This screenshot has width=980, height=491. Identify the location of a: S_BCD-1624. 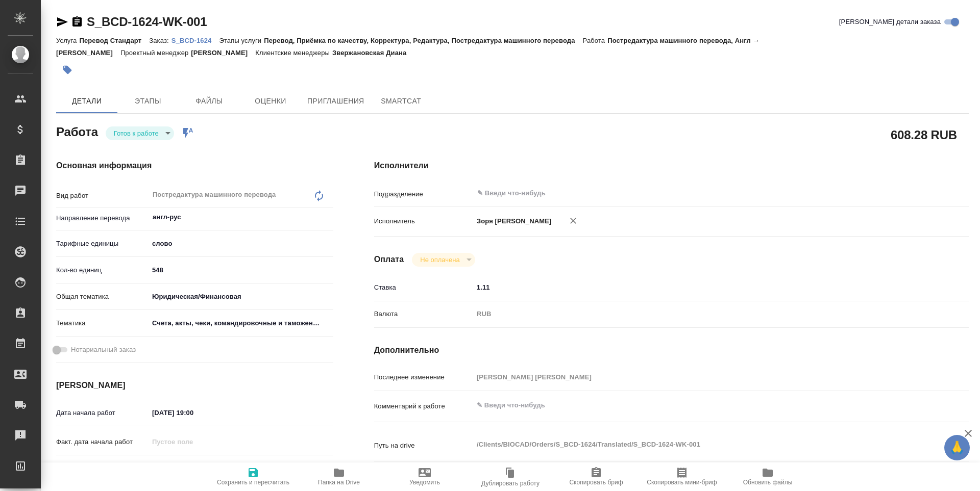
(195, 40).